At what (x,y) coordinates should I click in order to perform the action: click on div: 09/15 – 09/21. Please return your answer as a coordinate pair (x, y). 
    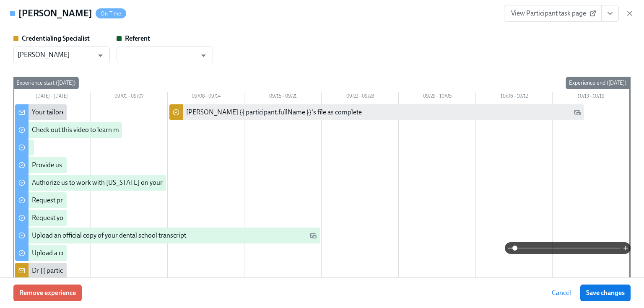
    Looking at the image, I should click on (283, 98).